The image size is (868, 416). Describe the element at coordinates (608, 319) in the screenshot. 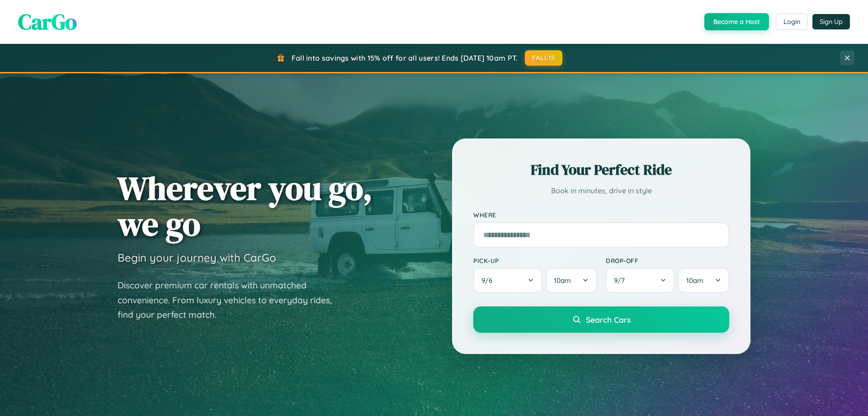

I see `span: Search Cars` at that location.